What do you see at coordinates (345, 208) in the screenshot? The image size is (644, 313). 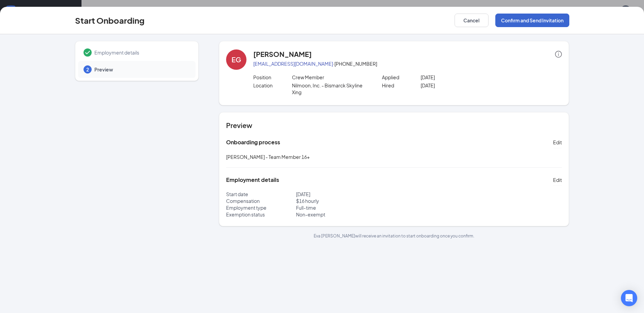 I see `p: Full-time` at bounding box center [345, 208].